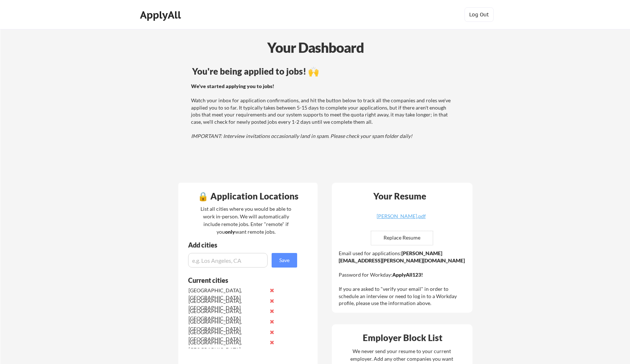 The width and height of the screenshot is (630, 364). Describe the element at coordinates (238, 280) in the screenshot. I see `div: Current cities` at that location.